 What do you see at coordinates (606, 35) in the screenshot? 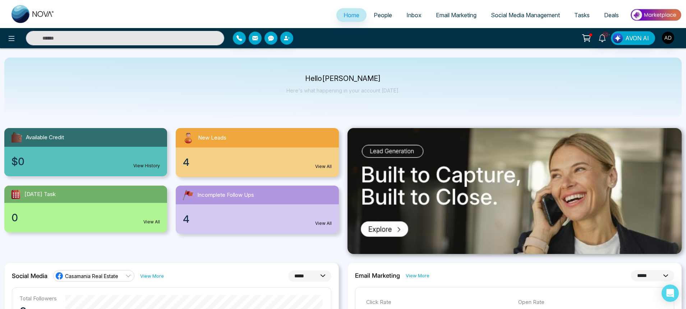
I see `span: 10+` at bounding box center [606, 35].